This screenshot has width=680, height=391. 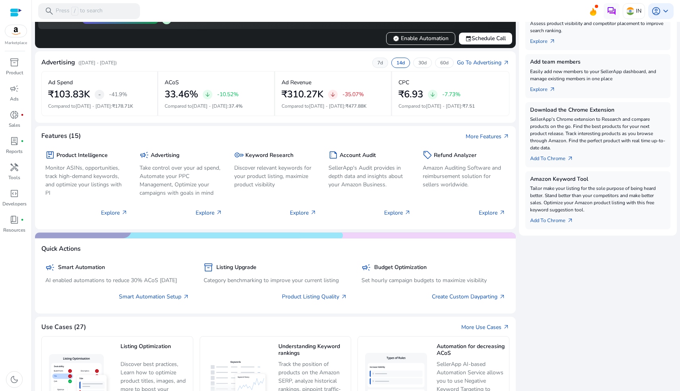 I want to click on p: -35.07%, so click(x=353, y=95).